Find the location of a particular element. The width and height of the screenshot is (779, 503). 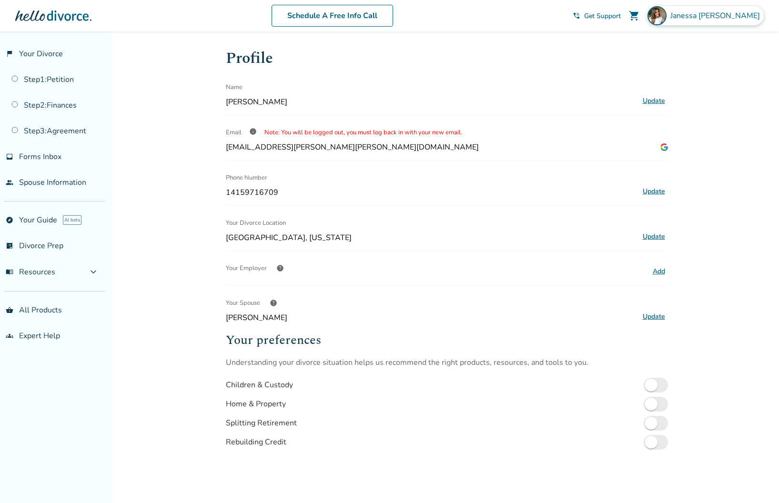

span: info is located at coordinates (253, 131).